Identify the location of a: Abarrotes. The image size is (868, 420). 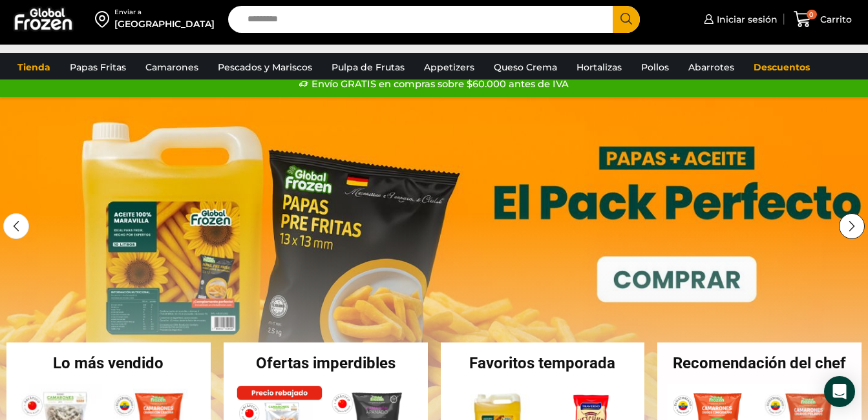
(711, 67).